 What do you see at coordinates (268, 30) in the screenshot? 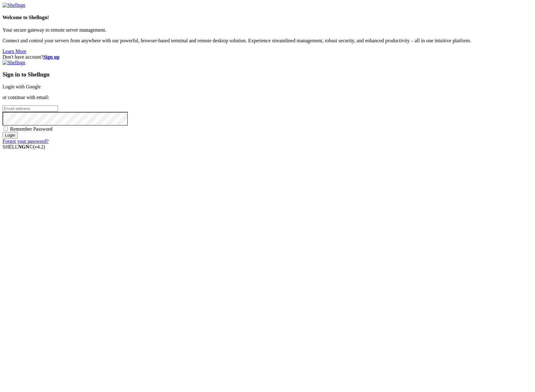
I see `p: Your secure gateway to remote server management.` at bounding box center [268, 30].